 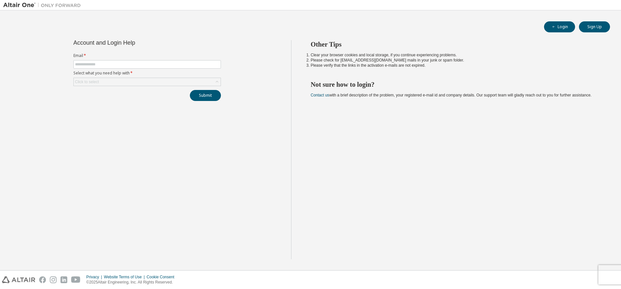 What do you see at coordinates (455, 44) in the screenshot?
I see `h2: Other Tips` at bounding box center [455, 44].